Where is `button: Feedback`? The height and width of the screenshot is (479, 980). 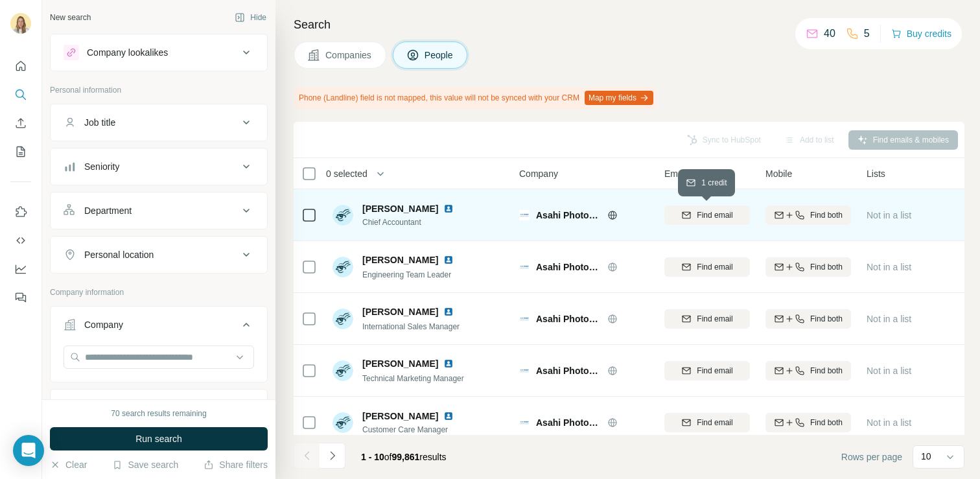
button: Feedback is located at coordinates (21, 298).